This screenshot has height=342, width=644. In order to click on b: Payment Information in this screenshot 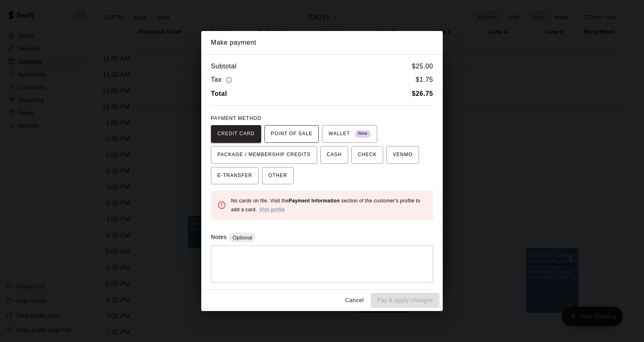, I will do `click(314, 201)`.